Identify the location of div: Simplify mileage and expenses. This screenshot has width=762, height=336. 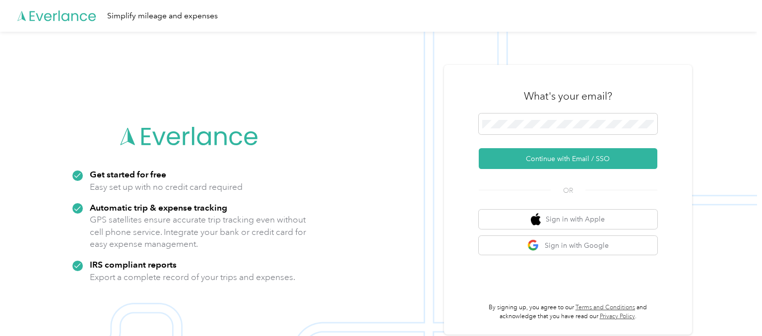
(162, 16).